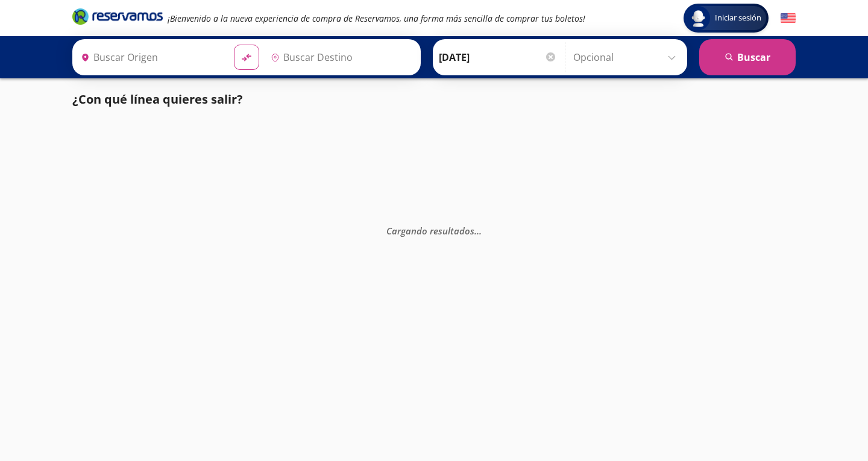  Describe the element at coordinates (748, 57) in the screenshot. I see `button: Buscar` at that location.